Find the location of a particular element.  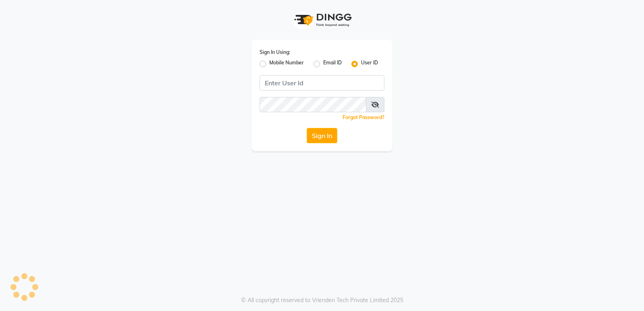

label: User ID is located at coordinates (369, 64).